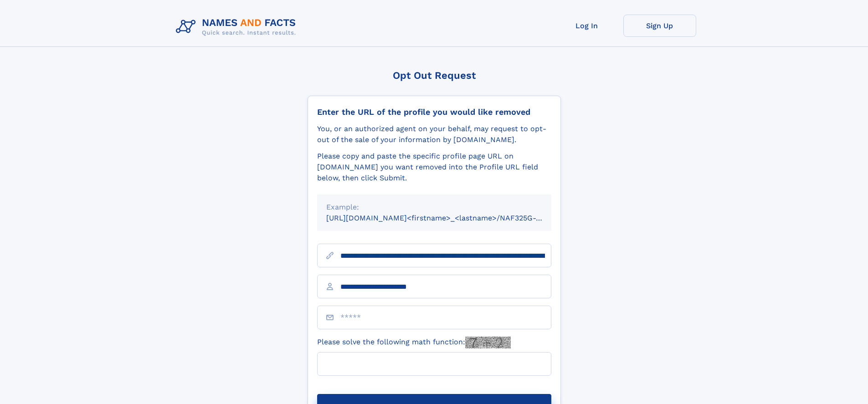  What do you see at coordinates (434, 112) in the screenshot?
I see `div: Enter the URL of the profile you would like removed` at bounding box center [434, 112].